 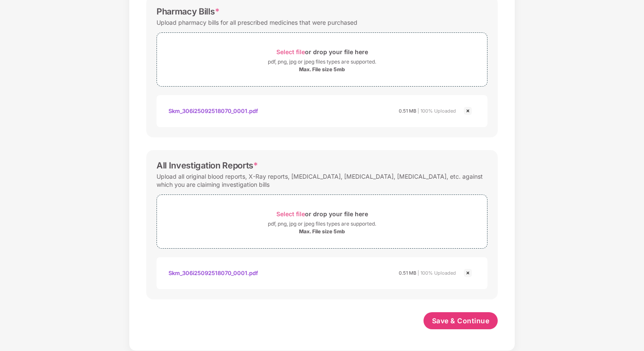 I want to click on span: Save & Continue, so click(x=461, y=321).